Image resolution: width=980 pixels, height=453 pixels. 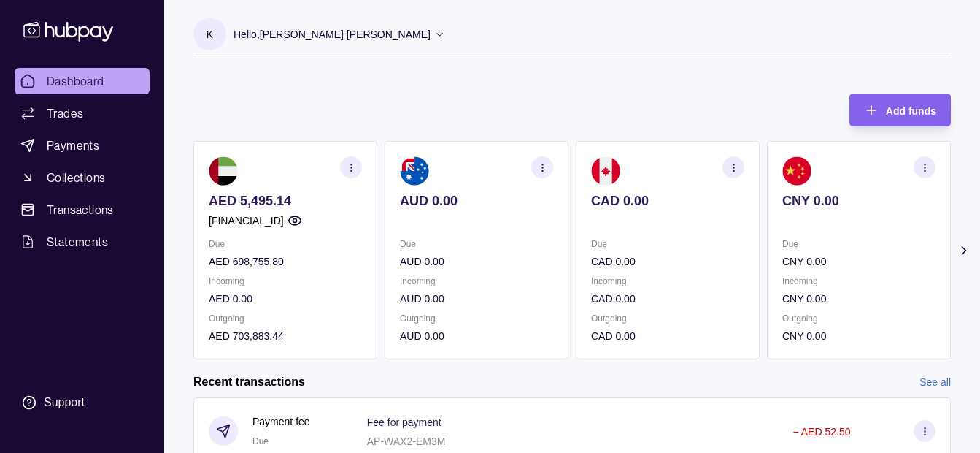 What do you see at coordinates (76, 177) in the screenshot?
I see `span: Collections` at bounding box center [76, 177].